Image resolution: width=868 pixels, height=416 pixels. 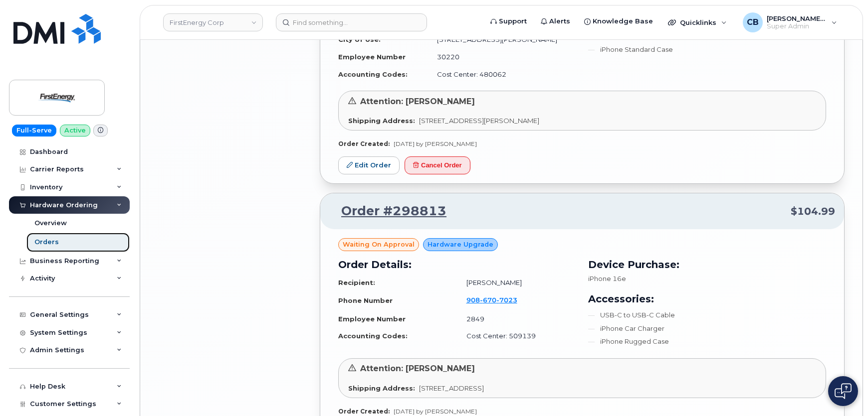 I want to click on a: Knowledge Base, so click(x=618, y=21).